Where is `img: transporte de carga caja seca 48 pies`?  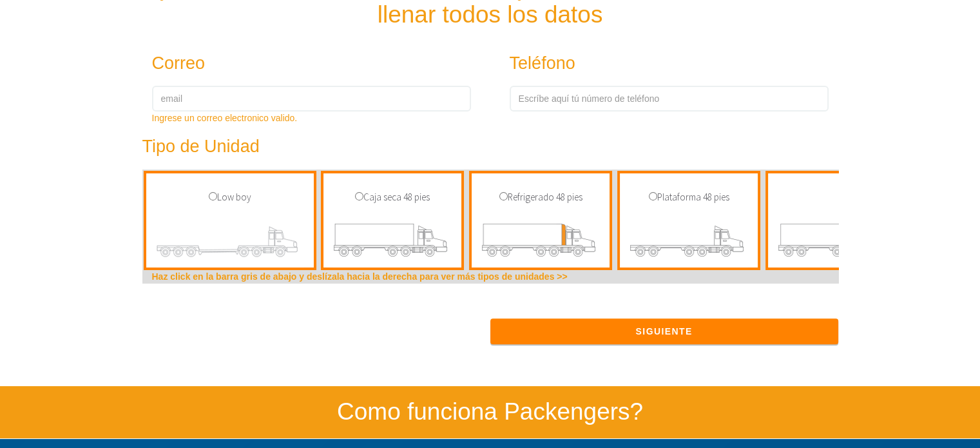
img: transporte de carga caja seca 48 pies is located at coordinates (393, 243).